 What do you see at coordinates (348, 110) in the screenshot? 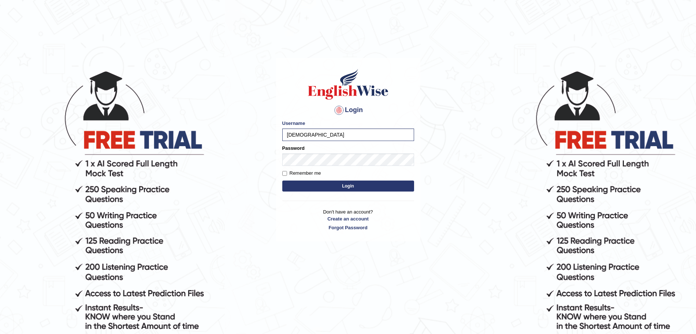
I see `h4: Login` at bounding box center [348, 110].